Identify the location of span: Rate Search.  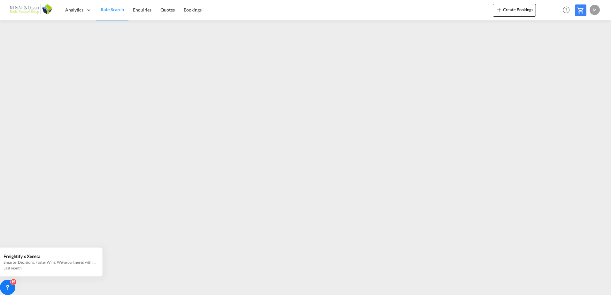
(112, 9).